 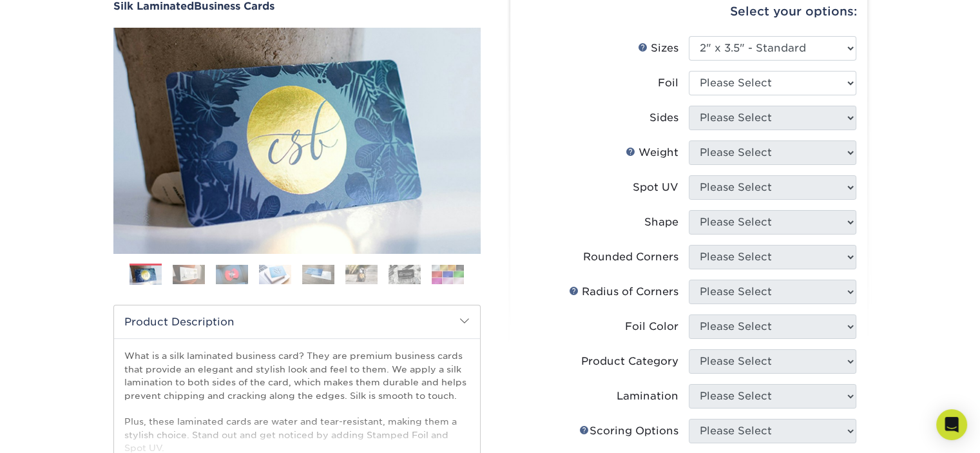 I want to click on div: Scoring Options, so click(x=629, y=431).